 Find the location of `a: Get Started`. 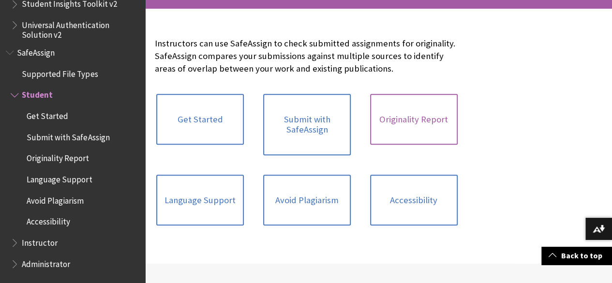

a: Get Started is located at coordinates (200, 119).